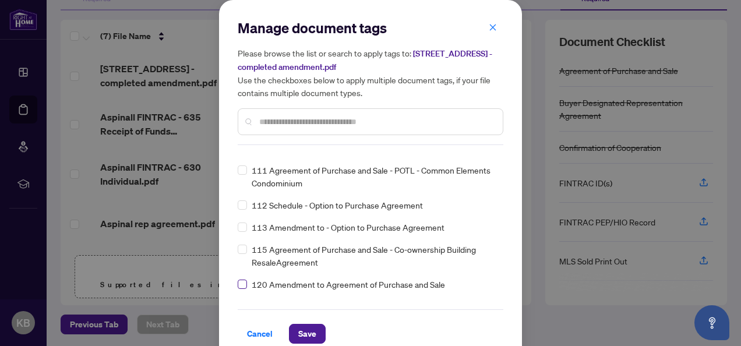 This screenshot has width=741, height=346. Describe the element at coordinates (371, 73) in the screenshot. I see `h5: Please browse the list or search to apply tags to: Use the checkboxes below to apply multiple doc...` at that location.